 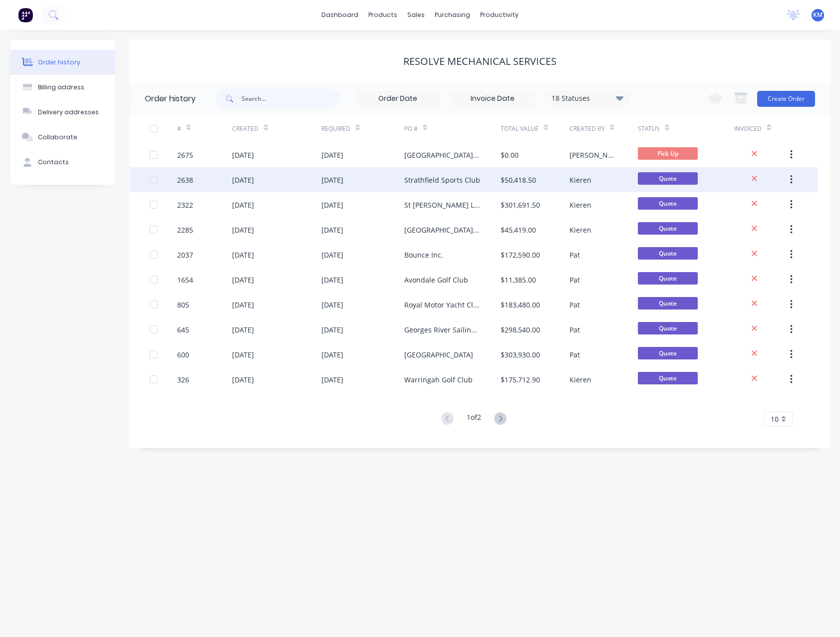 I want to click on div: 805, so click(x=183, y=304).